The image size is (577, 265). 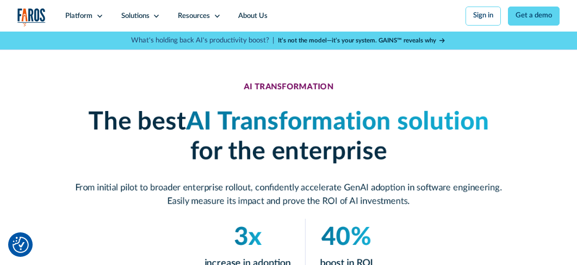 I want to click on button: Cookie Settings, so click(x=21, y=245).